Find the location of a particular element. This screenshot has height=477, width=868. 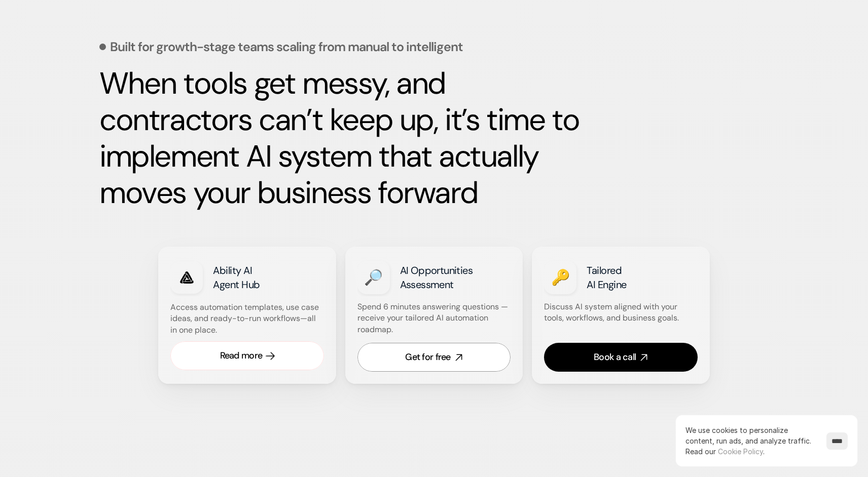

p: Access automation templates, use case ideas, and ready-to-run workflows—all in one place. is located at coordinates (246, 318).